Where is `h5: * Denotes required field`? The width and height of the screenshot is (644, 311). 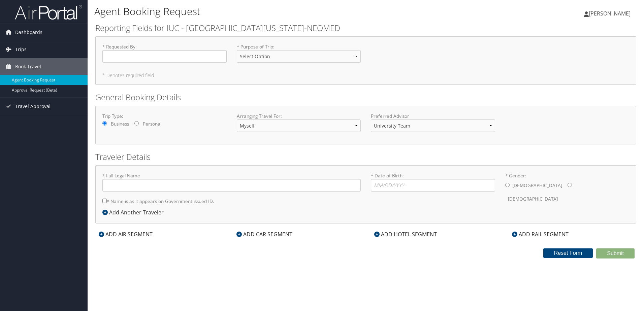 h5: * Denotes required field is located at coordinates (365, 75).